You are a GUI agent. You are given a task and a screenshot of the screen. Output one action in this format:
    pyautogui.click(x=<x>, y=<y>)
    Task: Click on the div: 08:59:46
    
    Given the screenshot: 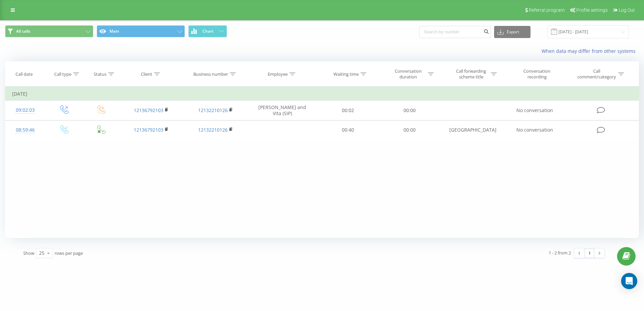 What is the action you would take?
    pyautogui.click(x=25, y=130)
    